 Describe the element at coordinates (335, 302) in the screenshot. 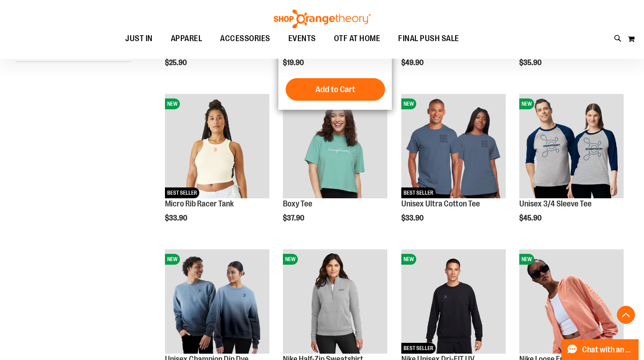

I see `a: Nike Half-Zip SweatshirtNEW` at that location.